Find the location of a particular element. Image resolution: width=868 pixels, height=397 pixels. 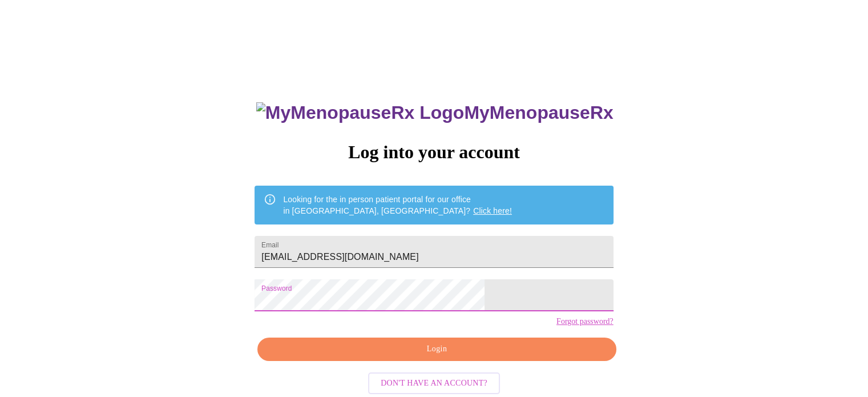

span: Don't have an account? is located at coordinates (433, 383).